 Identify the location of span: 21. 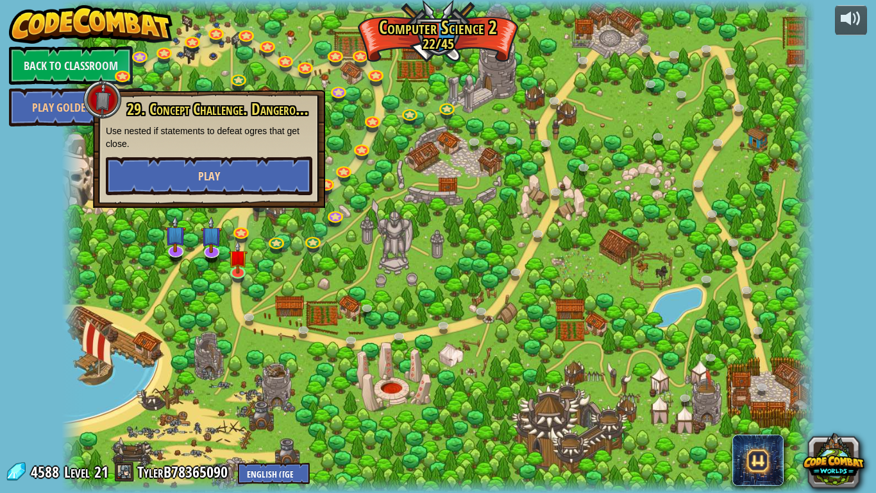
(101, 472).